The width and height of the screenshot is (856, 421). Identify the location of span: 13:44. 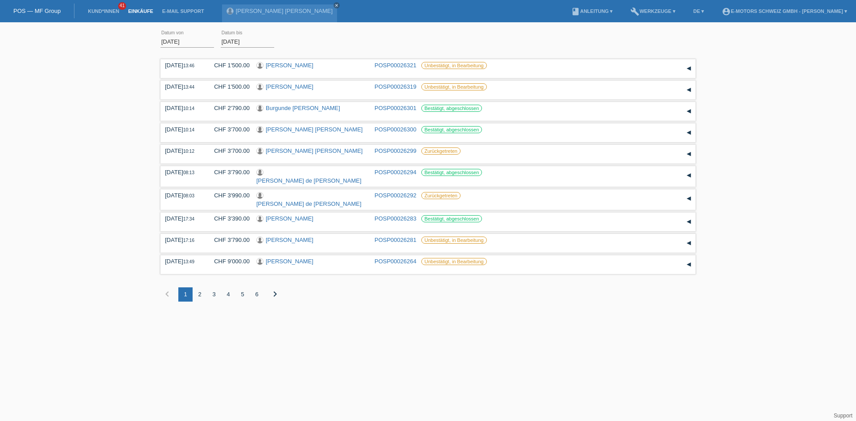
(189, 87).